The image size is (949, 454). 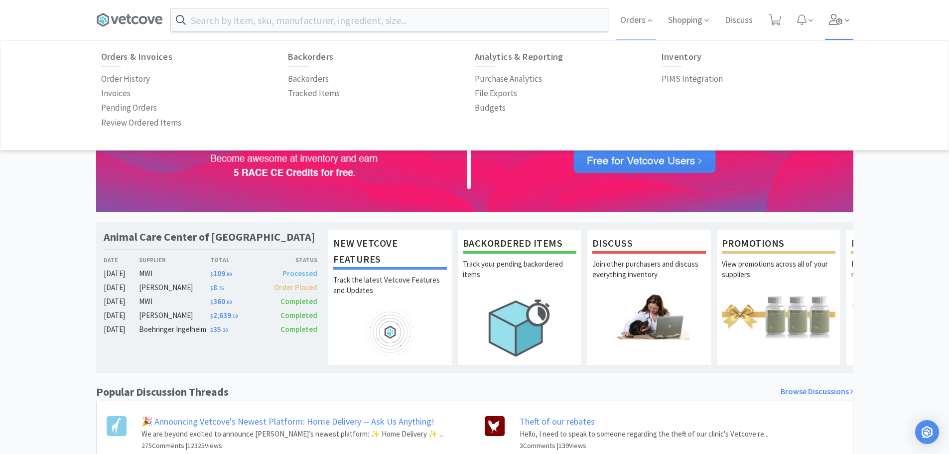 What do you see at coordinates (141, 123) in the screenshot?
I see `a: Review Ordered Items` at bounding box center [141, 123].